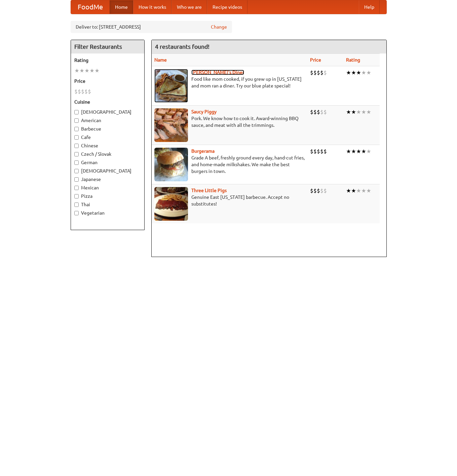 This screenshot has height=476, width=457. I want to click on ng-pluralize: 4 restaurants found!, so click(182, 46).